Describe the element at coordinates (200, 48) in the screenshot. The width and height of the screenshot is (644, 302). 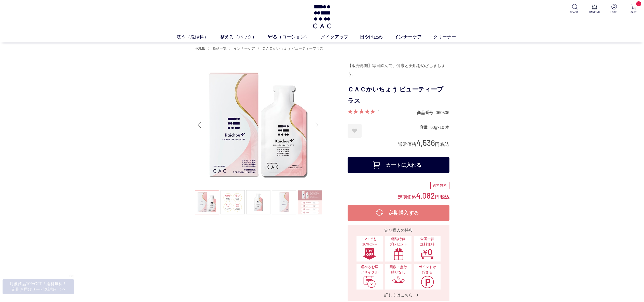
I see `a: HOME` at that location.